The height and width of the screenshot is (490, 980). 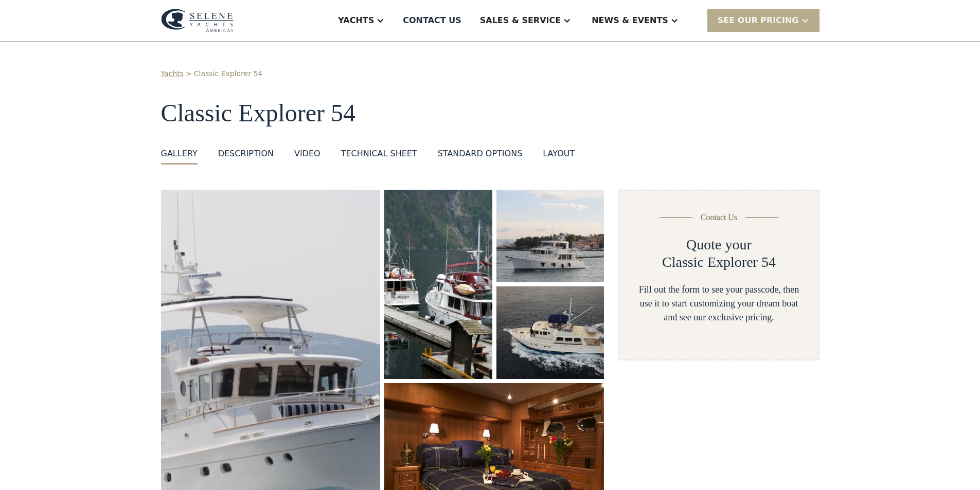 I want to click on div: layout, so click(x=558, y=153).